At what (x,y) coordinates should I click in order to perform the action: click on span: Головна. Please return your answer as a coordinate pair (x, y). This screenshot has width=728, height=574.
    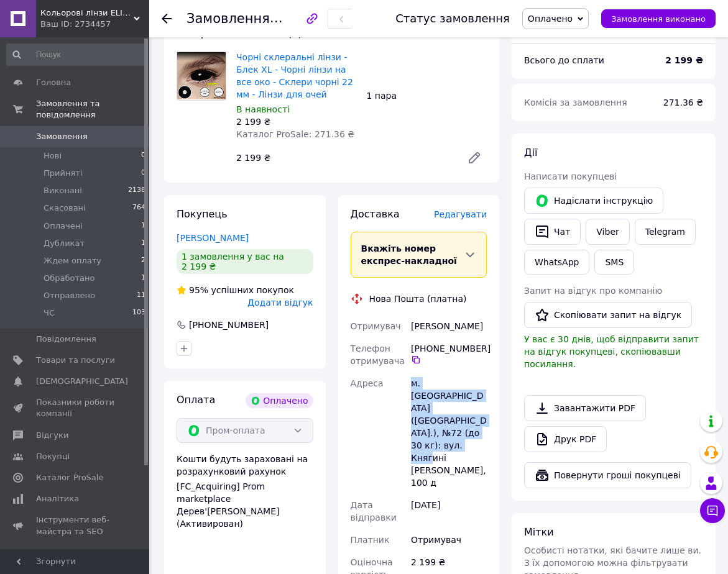
    Looking at the image, I should click on (53, 82).